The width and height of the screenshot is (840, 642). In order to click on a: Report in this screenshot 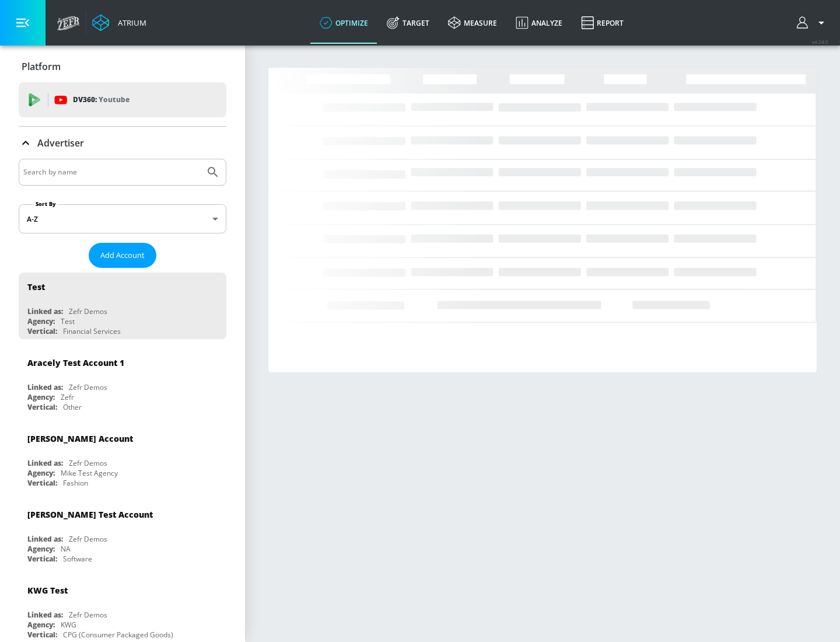, I will do `click(602, 23)`.